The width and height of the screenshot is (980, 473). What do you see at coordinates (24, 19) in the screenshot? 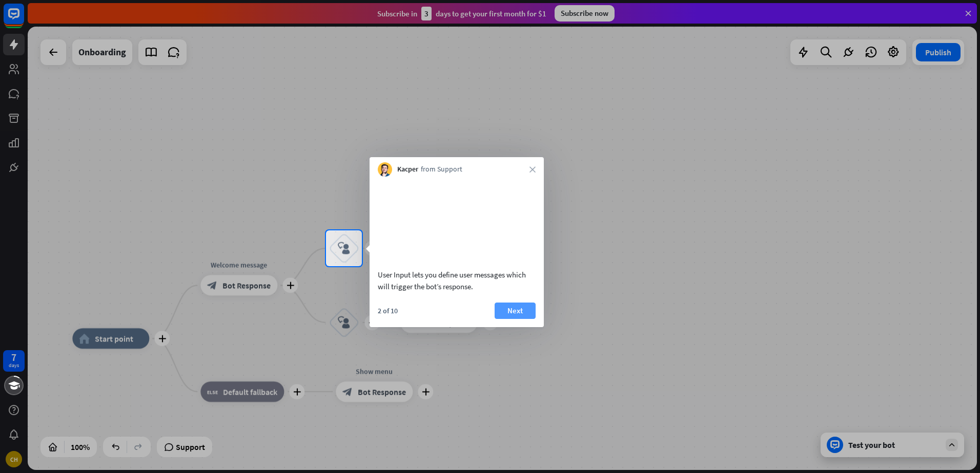
I see `button: Open LiveChat chat widget` at bounding box center [24, 19].